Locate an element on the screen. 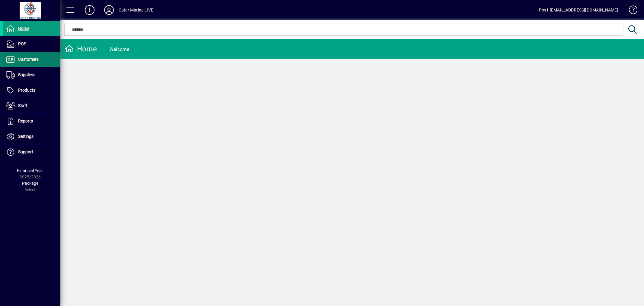 This screenshot has width=644, height=306. a: Products is located at coordinates (32, 91).